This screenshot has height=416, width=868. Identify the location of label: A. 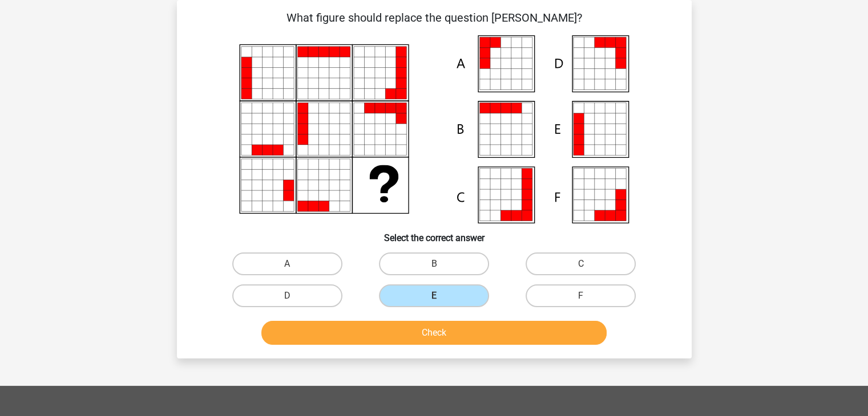
(287, 264).